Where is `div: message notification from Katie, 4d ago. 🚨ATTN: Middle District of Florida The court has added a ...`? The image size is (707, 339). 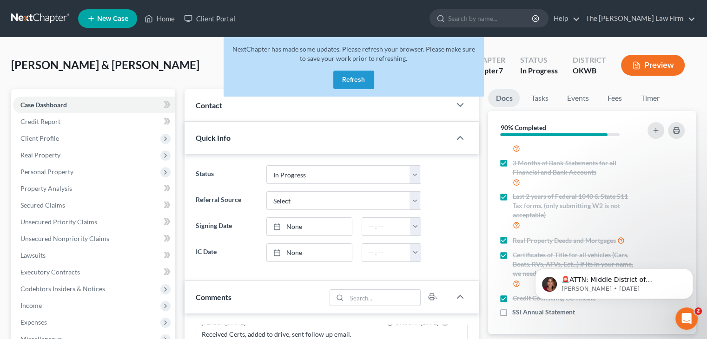
div: message notification from Katie, 4d ago. 🚨ATTN: Middle District of Florida The court has added a ... is located at coordinates (93, 35).